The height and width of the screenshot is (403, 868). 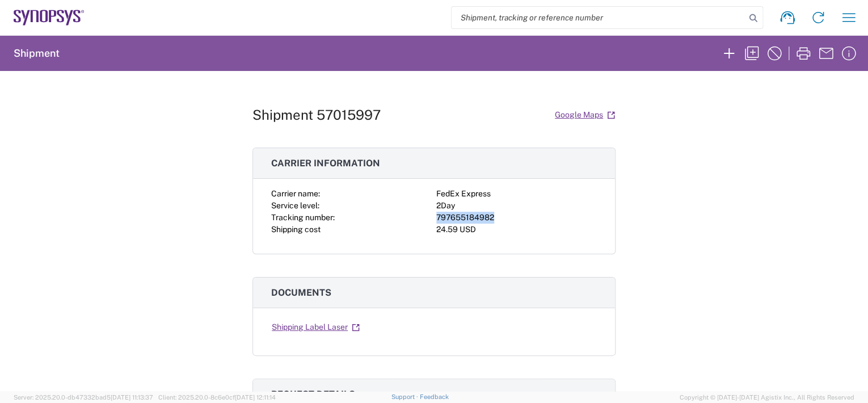 What do you see at coordinates (295, 205) in the screenshot?
I see `span: Service level:` at bounding box center [295, 205].